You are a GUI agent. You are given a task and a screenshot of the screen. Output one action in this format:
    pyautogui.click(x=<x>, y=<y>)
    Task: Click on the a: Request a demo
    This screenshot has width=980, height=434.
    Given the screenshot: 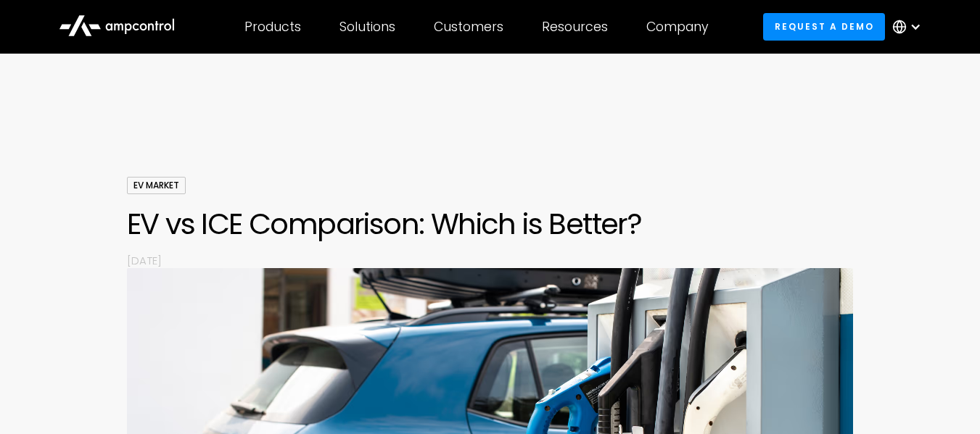 What is the action you would take?
    pyautogui.click(x=824, y=26)
    